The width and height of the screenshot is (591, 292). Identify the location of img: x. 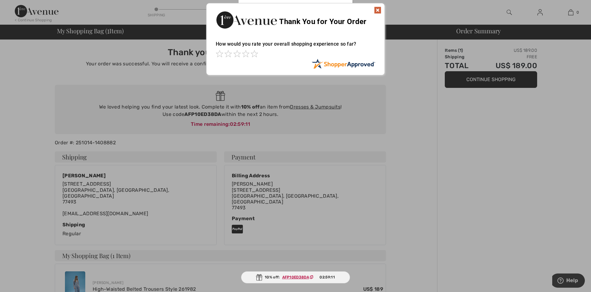
(378, 10).